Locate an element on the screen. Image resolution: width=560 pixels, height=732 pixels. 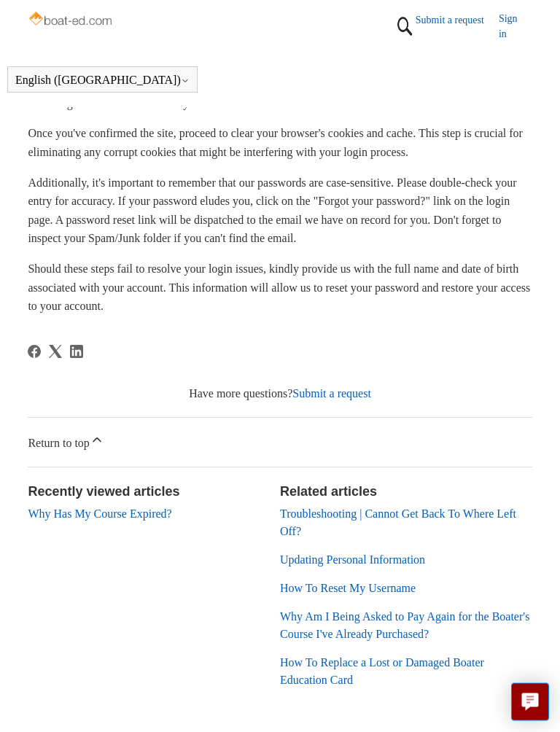
h2: Recently viewed articles is located at coordinates (147, 492).